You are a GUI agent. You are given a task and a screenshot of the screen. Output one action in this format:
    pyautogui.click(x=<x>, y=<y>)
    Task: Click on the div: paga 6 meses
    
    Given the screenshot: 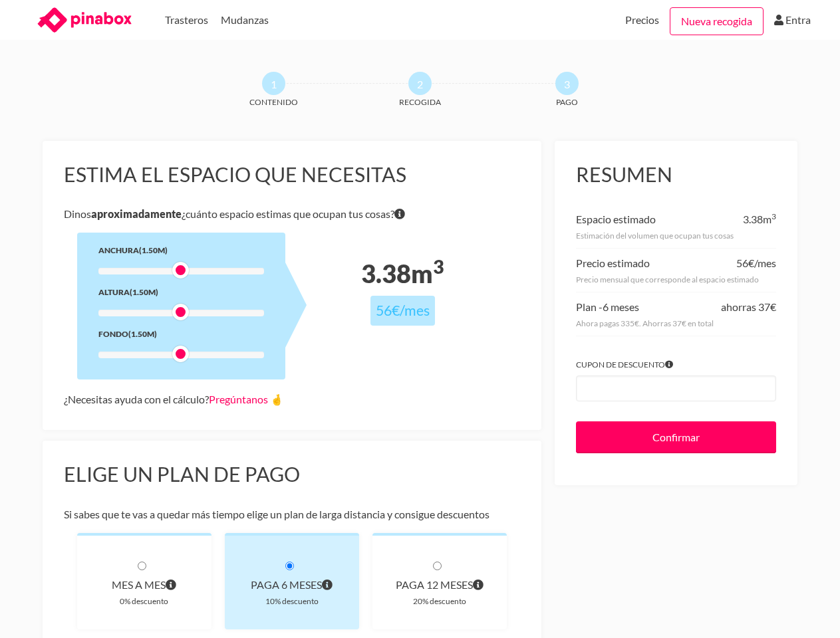 What is the action you would take?
    pyautogui.click(x=292, y=585)
    